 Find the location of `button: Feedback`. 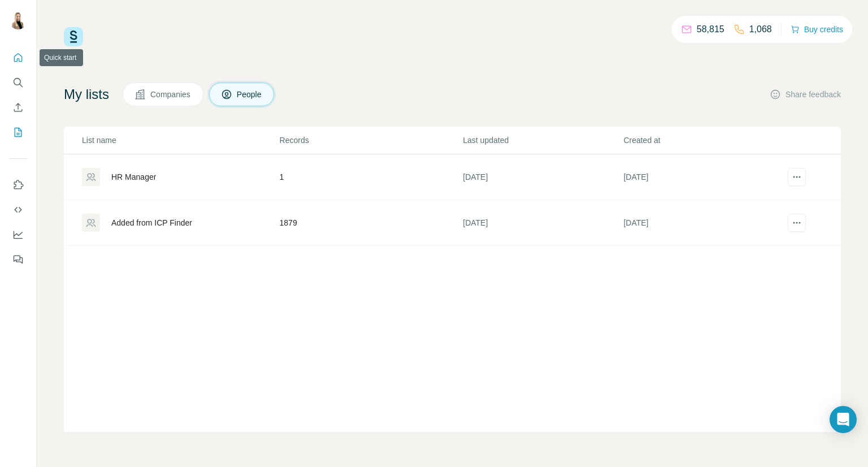

button: Feedback is located at coordinates (18, 260).